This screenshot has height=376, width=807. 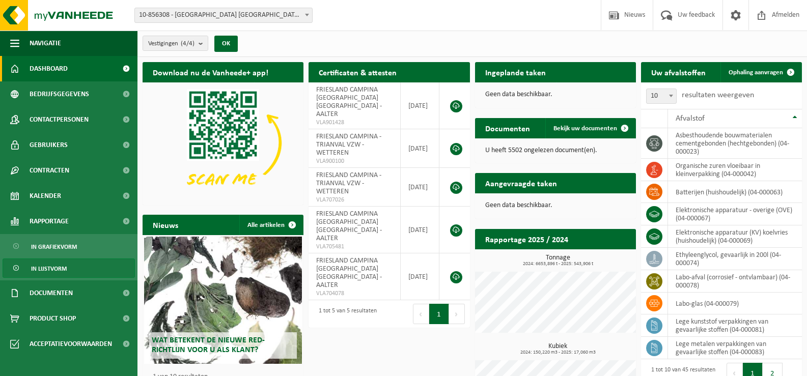 What do you see at coordinates (52, 319) in the screenshot?
I see `span: Product Shop` at bounding box center [52, 319].